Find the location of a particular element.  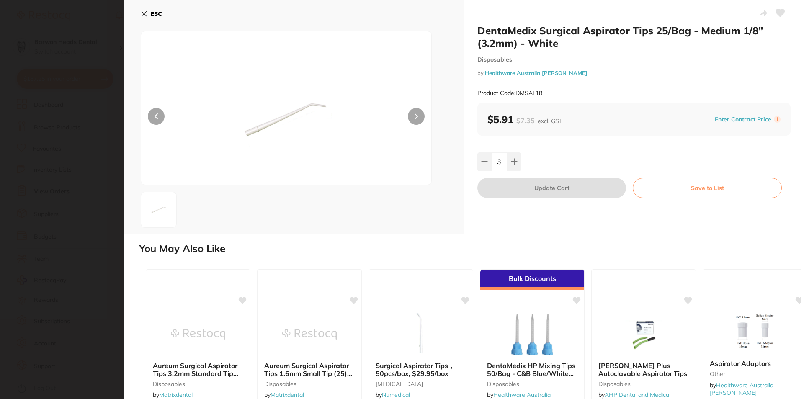

small: other is located at coordinates (755, 374).